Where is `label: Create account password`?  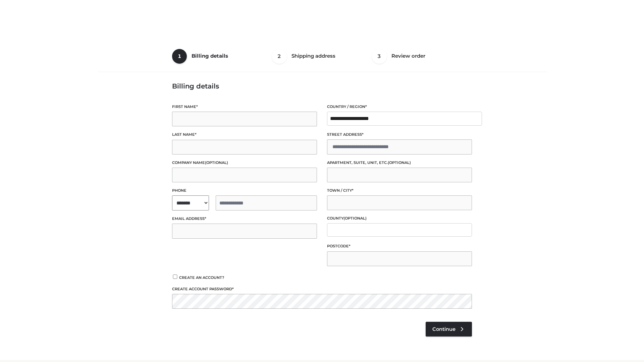
label: Create account password is located at coordinates (322, 289).